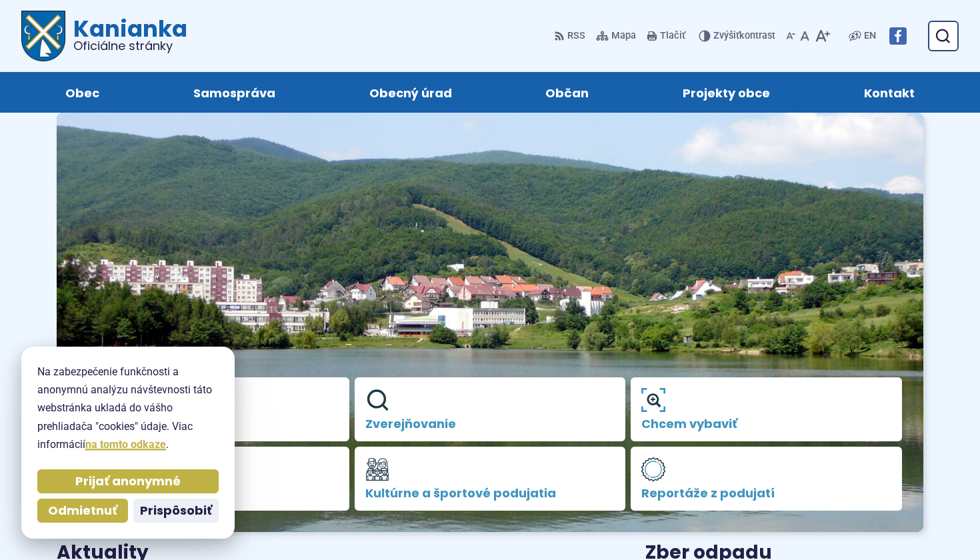 Image resolution: width=980 pixels, height=560 pixels. Describe the element at coordinates (744, 36) in the screenshot. I see `span: kontrast` at that location.